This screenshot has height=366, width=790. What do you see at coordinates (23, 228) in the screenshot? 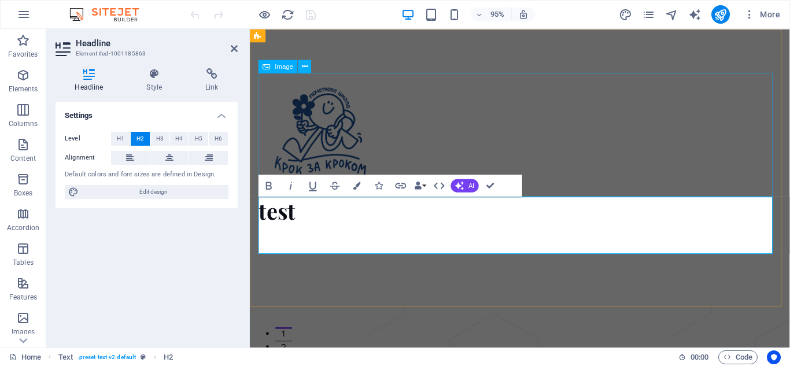
I see `p: Accordion` at bounding box center [23, 228].